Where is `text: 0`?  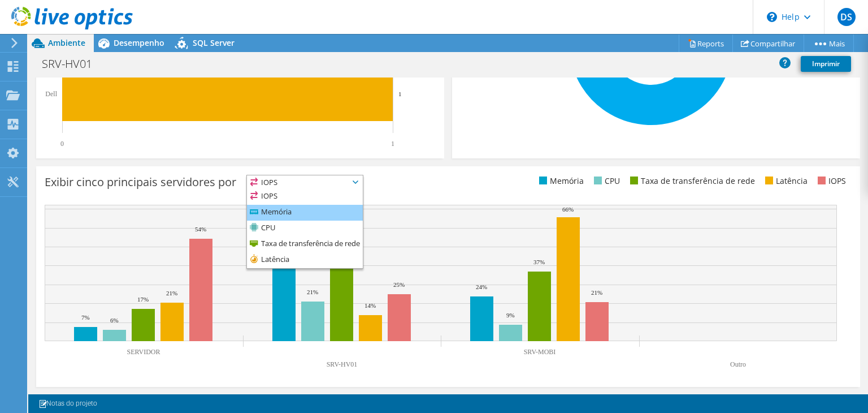 text: 0 is located at coordinates (62, 144).